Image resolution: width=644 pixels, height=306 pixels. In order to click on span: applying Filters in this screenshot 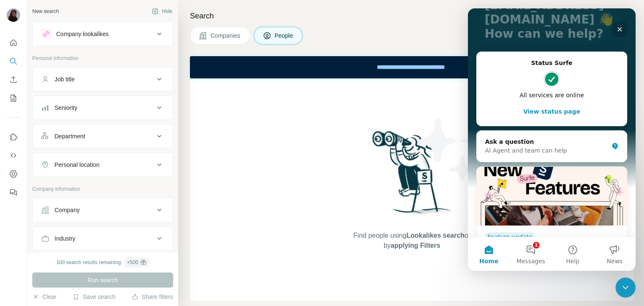, I will do `click(415, 245)`.